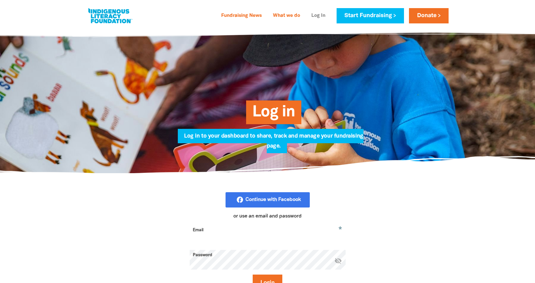  What do you see at coordinates (270, 200) in the screenshot?
I see `i: facebook_rounded` at bounding box center [270, 200].